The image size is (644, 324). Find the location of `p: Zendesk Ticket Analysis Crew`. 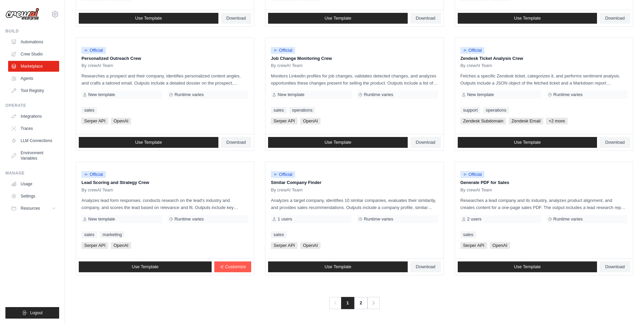

p: Zendesk Ticket Analysis Crew is located at coordinates (544, 59).